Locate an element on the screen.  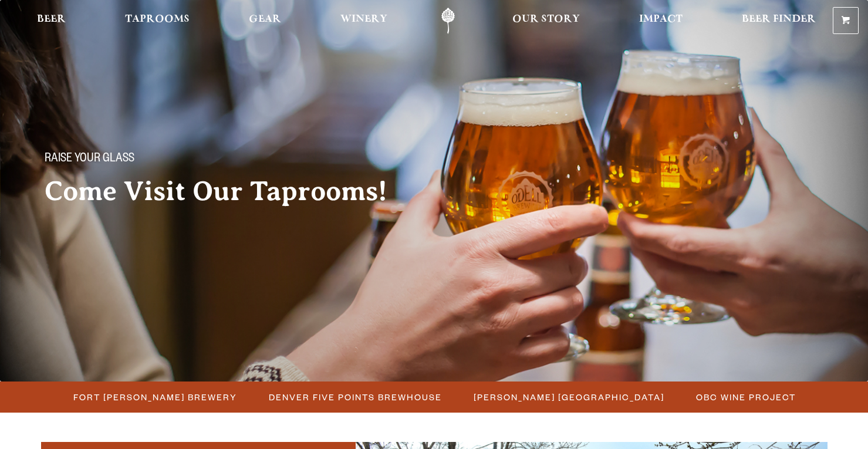
a: Our Story is located at coordinates (546, 20).